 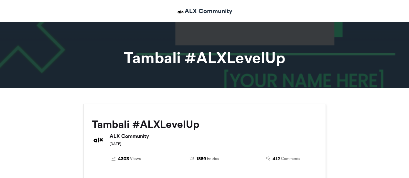 What do you see at coordinates (124, 159) in the screenshot?
I see `span: 4303` at bounding box center [124, 159].